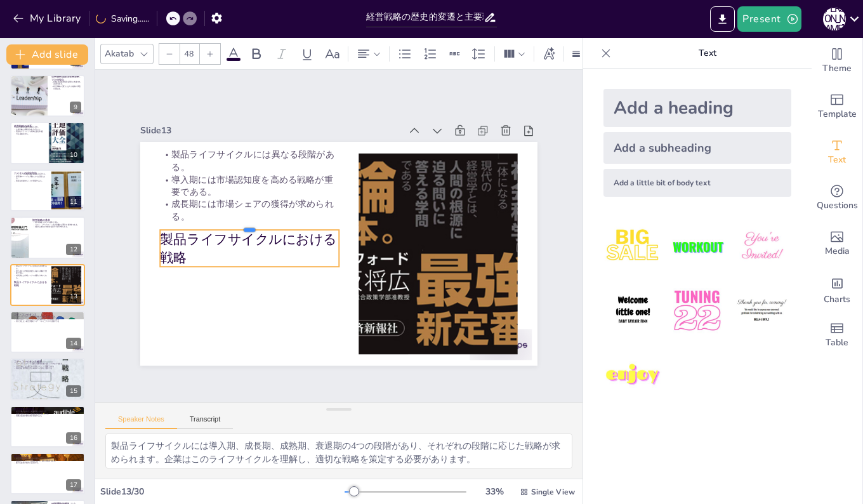 The height and width of the screenshot is (504, 863). What do you see at coordinates (837, 160) in the screenshot?
I see `span: Text` at bounding box center [837, 160].